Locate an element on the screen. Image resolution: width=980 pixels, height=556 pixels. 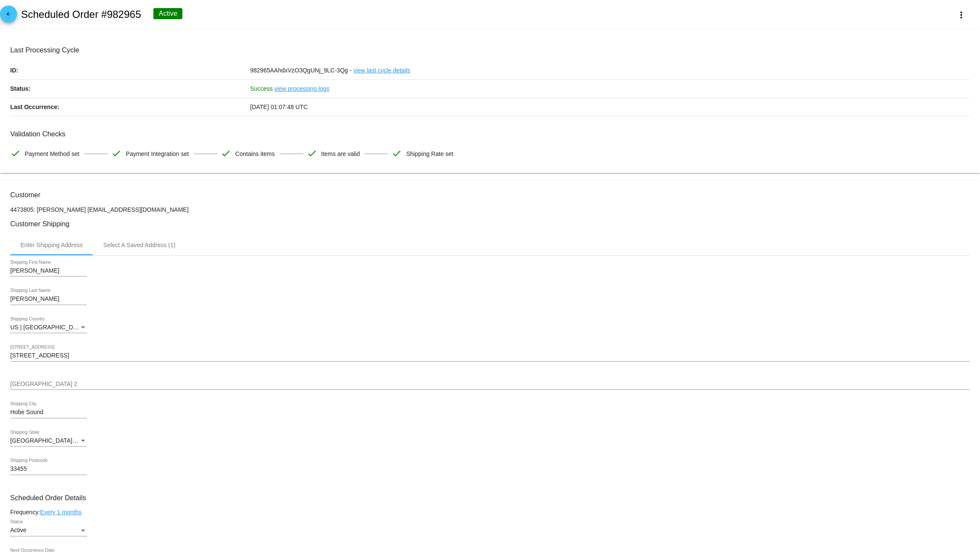
a: view last cycle details is located at coordinates (382, 70).